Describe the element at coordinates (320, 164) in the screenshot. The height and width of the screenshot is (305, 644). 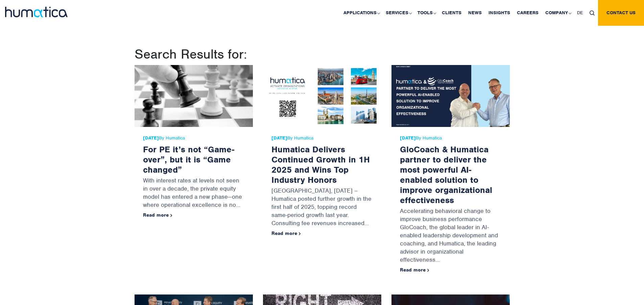
I see `a: Humatica Delivers Continued Growth in 1H 2025 and Wins Top Industry Honors` at that location.